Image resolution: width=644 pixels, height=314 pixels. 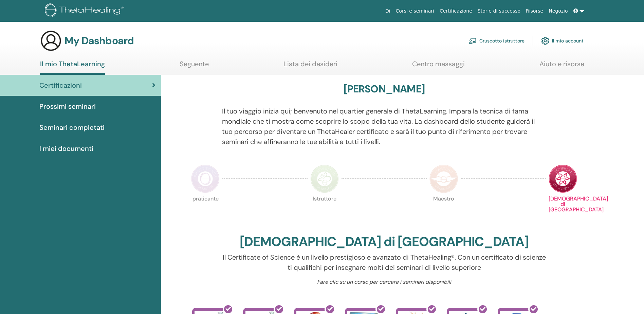 What do you see at coordinates (384, 126) in the screenshot?
I see `p: Il tuo viaggio inizia qui; benvenuto nel quartier generale di ThetaLearning. Impara la tecnica di...` at bounding box center [384, 126].